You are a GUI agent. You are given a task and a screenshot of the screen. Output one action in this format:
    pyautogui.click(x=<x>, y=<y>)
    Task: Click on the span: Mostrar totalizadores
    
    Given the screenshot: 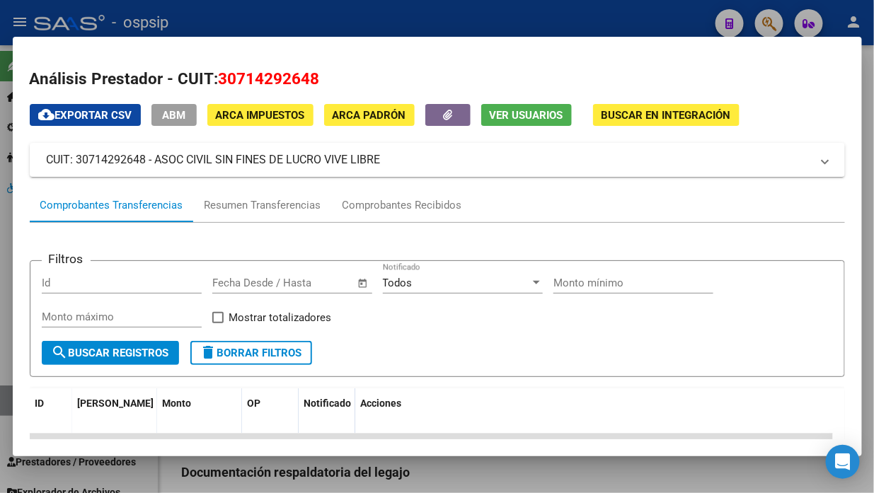 What is the action you would take?
    pyautogui.click(x=280, y=318)
    